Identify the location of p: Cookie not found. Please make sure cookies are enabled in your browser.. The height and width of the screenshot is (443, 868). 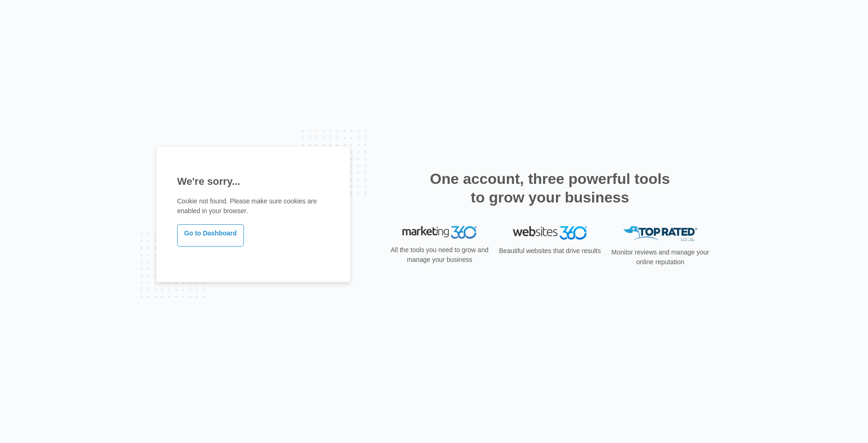
(253, 206).